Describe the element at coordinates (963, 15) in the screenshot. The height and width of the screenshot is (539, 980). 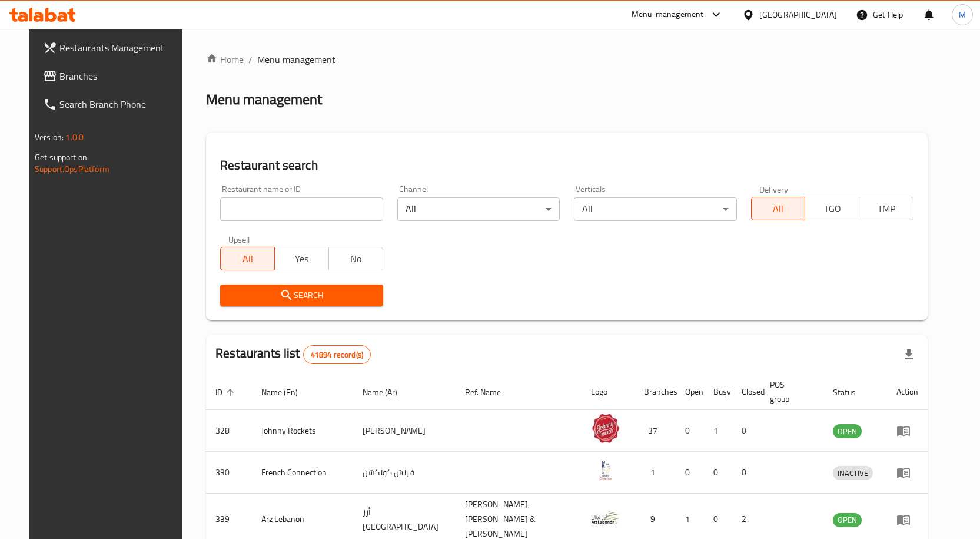
I see `span: M` at that location.